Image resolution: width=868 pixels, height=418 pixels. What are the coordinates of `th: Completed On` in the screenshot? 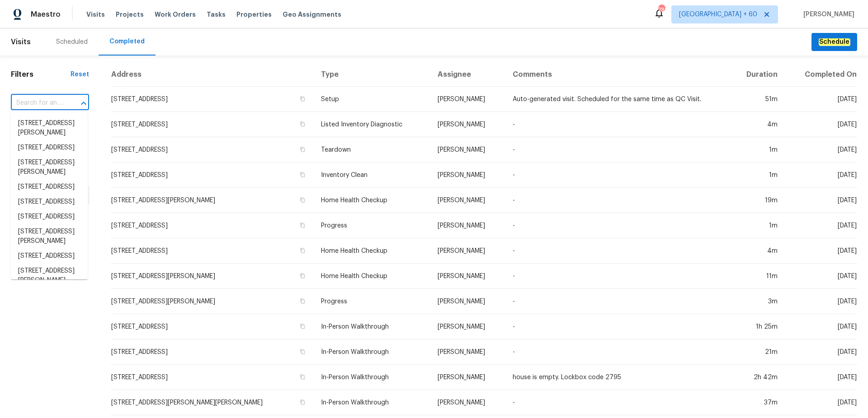 It's located at (821, 75).